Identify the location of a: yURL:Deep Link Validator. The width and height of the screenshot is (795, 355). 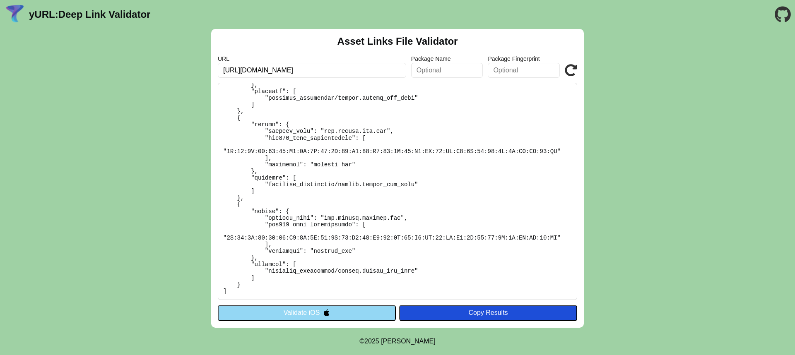
(89, 14).